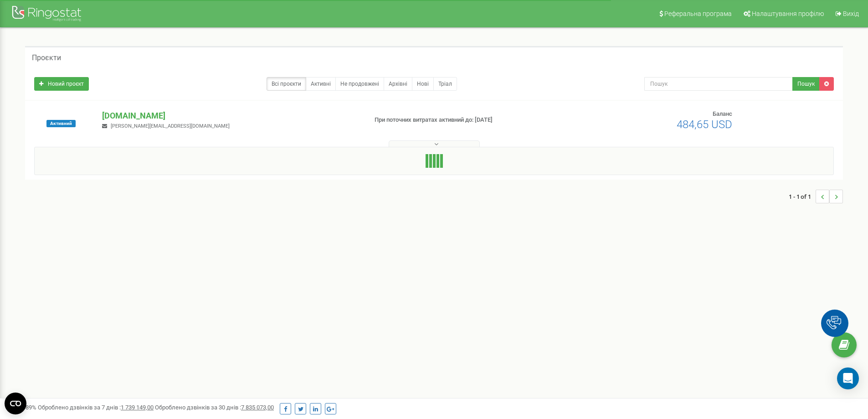 The height and width of the screenshot is (419, 868). What do you see at coordinates (398, 84) in the screenshot?
I see `a: Архівні` at bounding box center [398, 84].